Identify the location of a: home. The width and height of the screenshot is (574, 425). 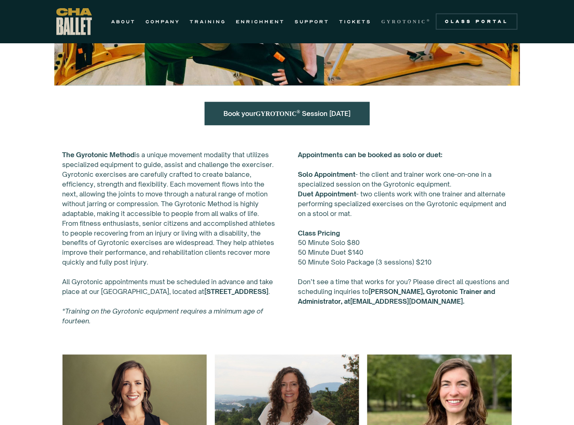
(74, 22).